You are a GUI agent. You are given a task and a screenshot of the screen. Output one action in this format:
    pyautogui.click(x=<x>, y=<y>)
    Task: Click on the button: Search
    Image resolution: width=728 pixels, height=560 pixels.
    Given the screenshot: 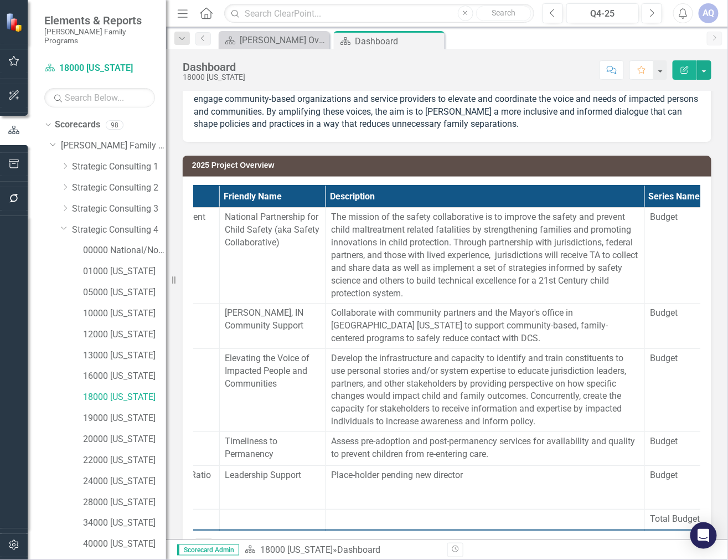 What is the action you would take?
    pyautogui.click(x=504, y=13)
    